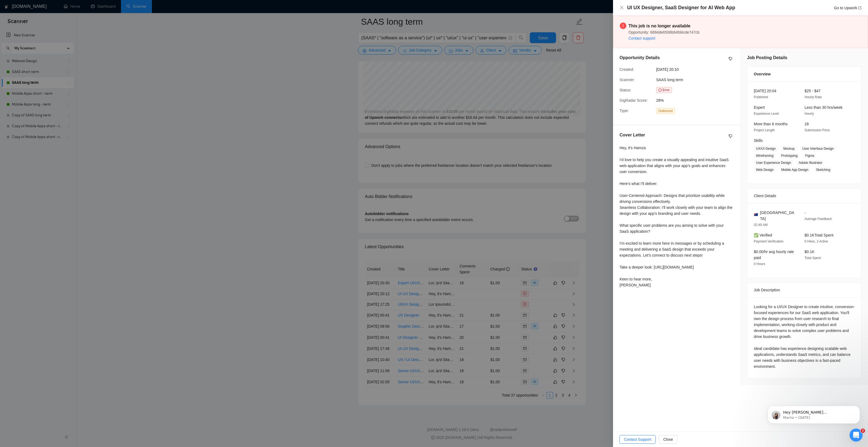 This screenshot has width=868, height=447. I want to click on span: Hourly, so click(809, 113).